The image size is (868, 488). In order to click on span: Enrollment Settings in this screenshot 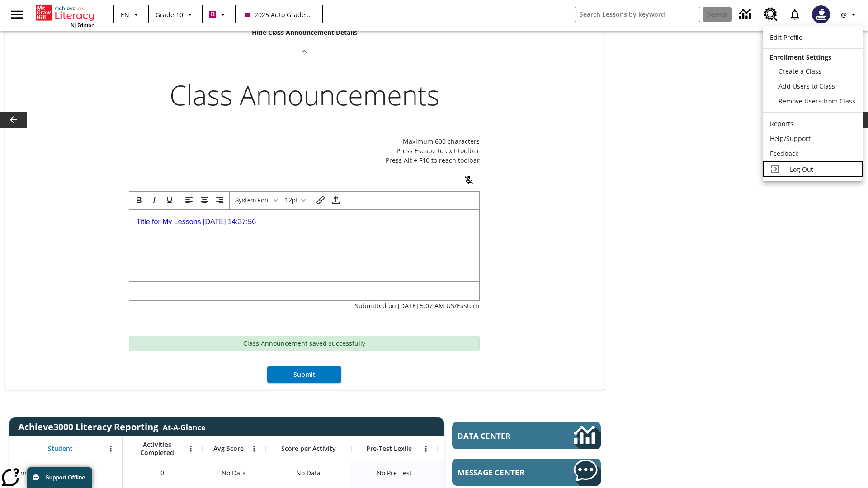, I will do `click(800, 57)`.